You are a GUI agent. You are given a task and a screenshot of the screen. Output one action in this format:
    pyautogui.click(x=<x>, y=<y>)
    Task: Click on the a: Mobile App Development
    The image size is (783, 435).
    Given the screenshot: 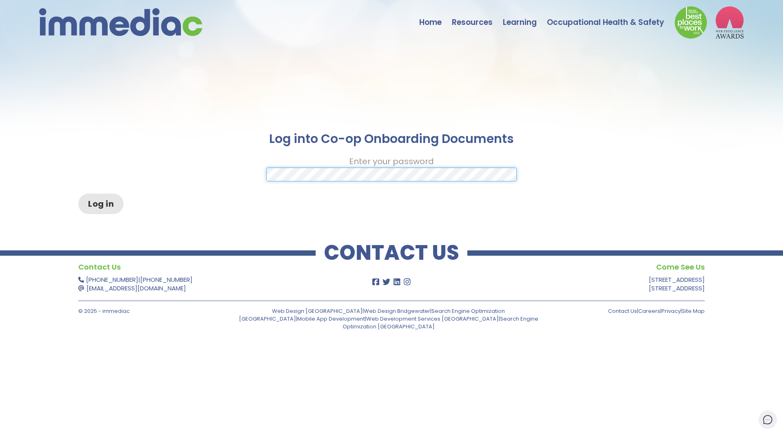 What is the action you would take?
    pyautogui.click(x=331, y=318)
    